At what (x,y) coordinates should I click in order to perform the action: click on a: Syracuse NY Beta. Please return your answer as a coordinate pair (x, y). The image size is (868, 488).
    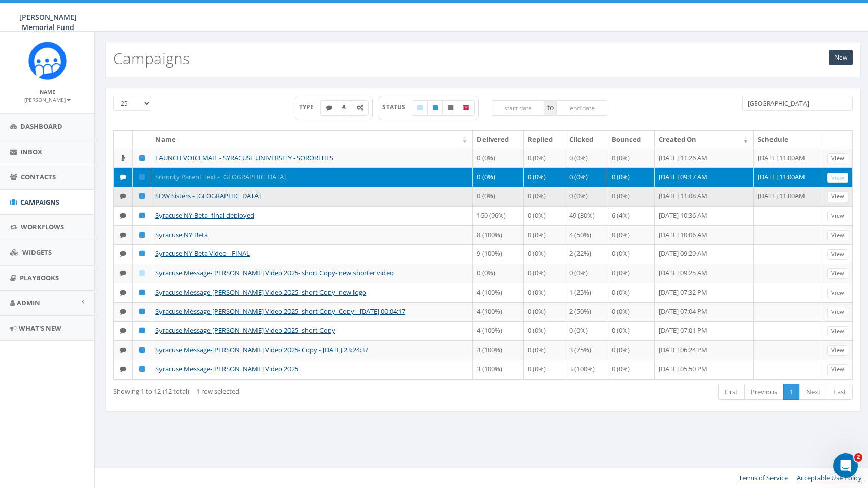
    Looking at the image, I should click on (181, 235).